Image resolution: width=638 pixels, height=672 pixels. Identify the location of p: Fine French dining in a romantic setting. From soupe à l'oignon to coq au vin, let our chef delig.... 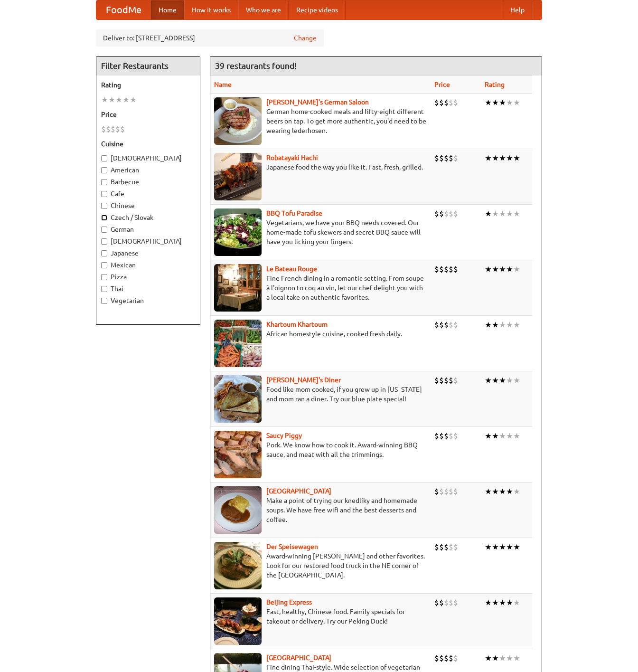
(321, 288).